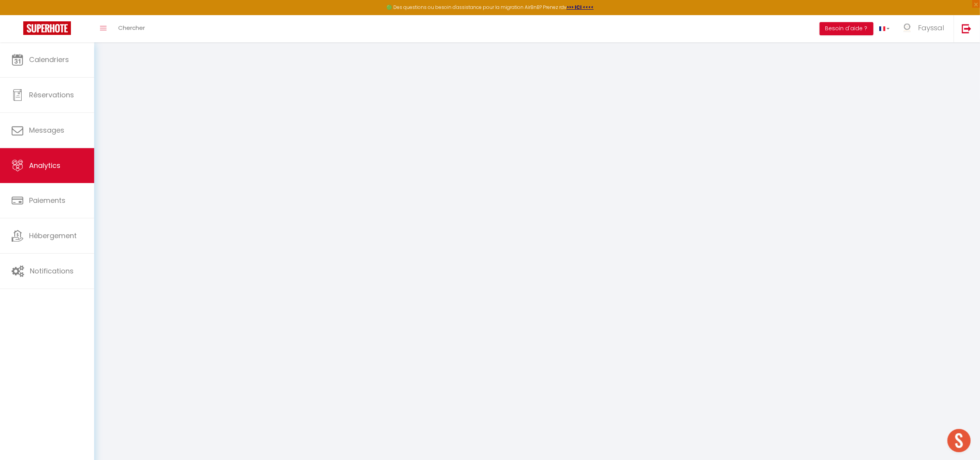 The width and height of the screenshot is (980, 460). I want to click on strong: >>> ICI <<<<, so click(580, 7).